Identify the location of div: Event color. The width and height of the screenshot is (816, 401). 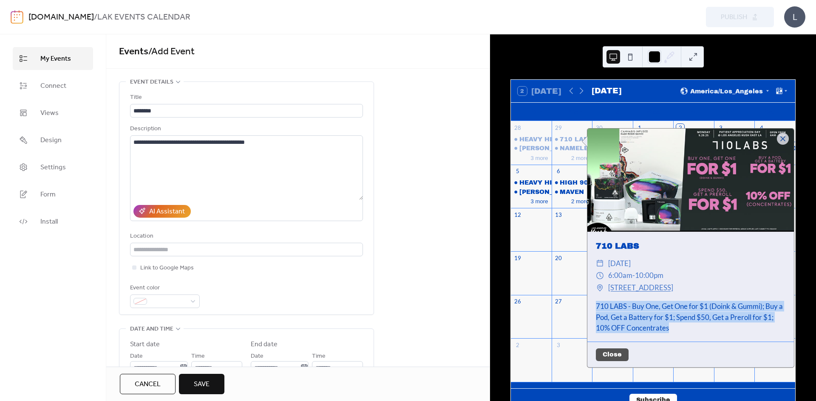
(164, 288).